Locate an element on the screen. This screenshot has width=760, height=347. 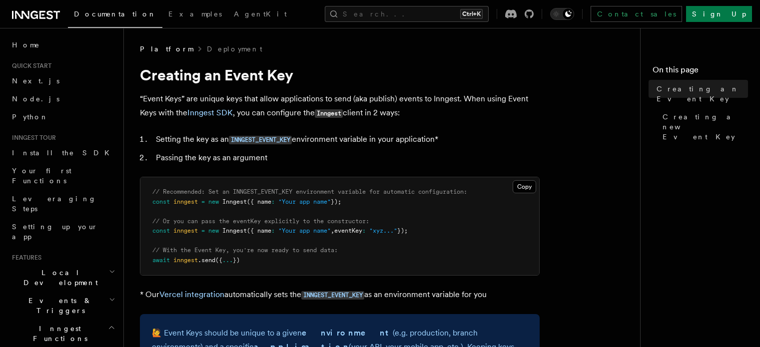
a: Creating an Event Key is located at coordinates (700, 94).